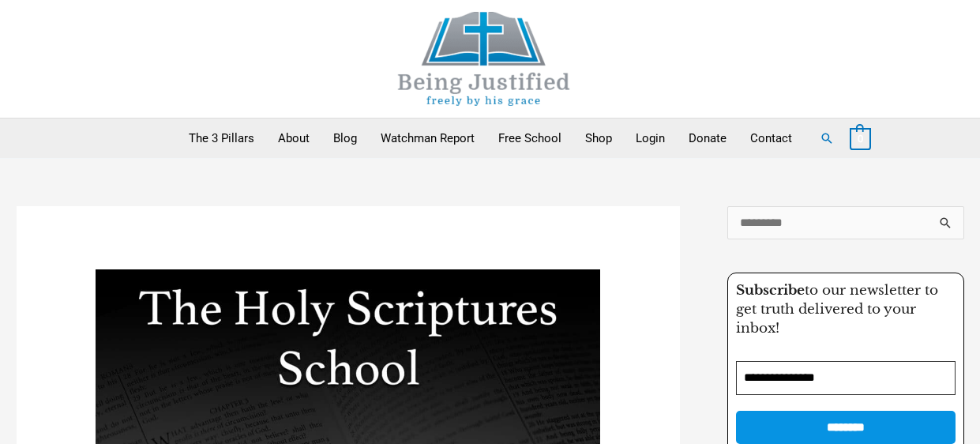 The height and width of the screenshot is (444, 980). Describe the element at coordinates (598, 138) in the screenshot. I see `a: Shop` at that location.